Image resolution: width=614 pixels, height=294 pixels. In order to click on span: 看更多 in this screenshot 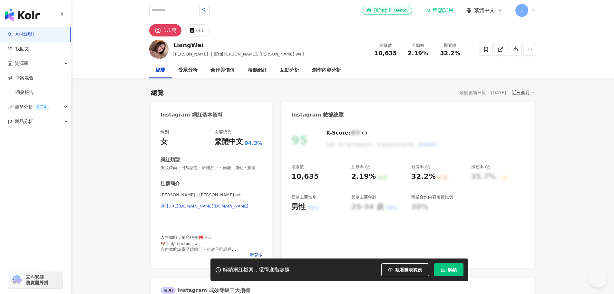, I will do `click(256, 255)`.